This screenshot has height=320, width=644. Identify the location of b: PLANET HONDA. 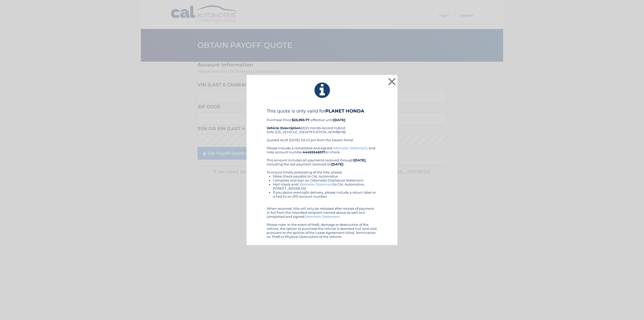
(345, 111).